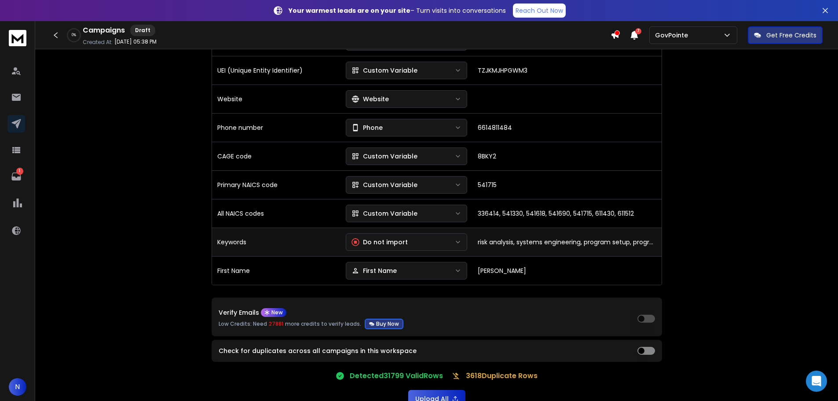  Describe the element at coordinates (370, 99) in the screenshot. I see `div: Website` at that location.